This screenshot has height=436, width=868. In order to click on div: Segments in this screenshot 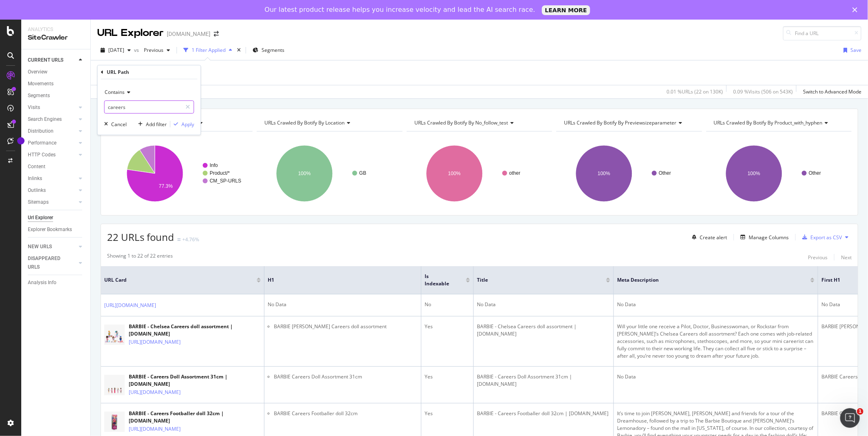, I will do `click(39, 95)`.